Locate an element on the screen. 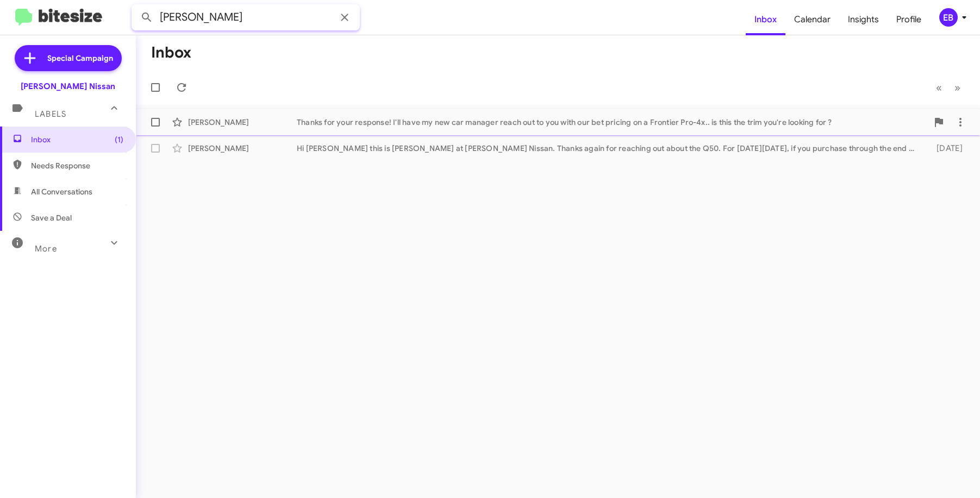  span: Calendar is located at coordinates (812, 19).